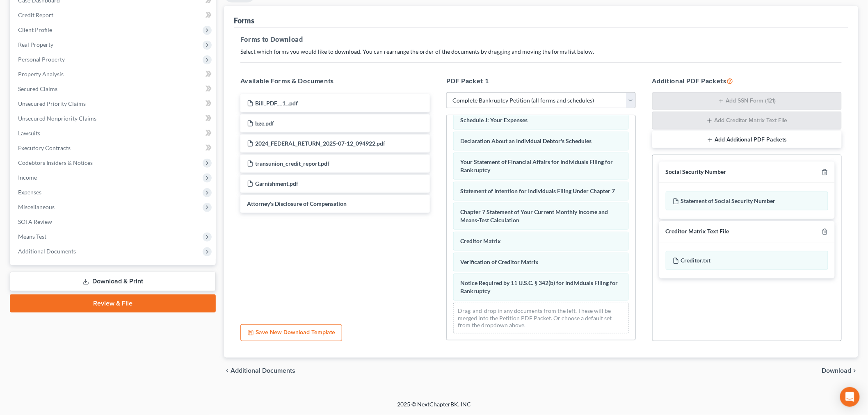 Image resolution: width=868 pixels, height=415 pixels. I want to click on span: Real Property, so click(36, 44).